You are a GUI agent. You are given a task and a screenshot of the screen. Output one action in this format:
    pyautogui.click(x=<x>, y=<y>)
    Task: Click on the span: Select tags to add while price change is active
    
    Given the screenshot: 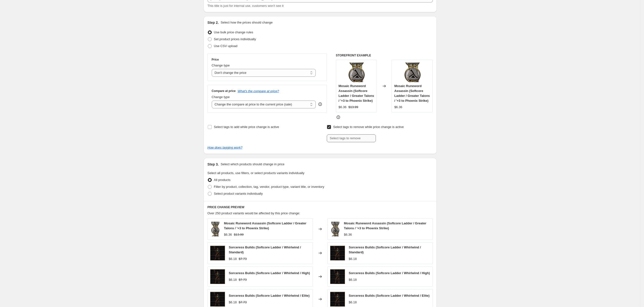 What is the action you would take?
    pyautogui.click(x=247, y=127)
    